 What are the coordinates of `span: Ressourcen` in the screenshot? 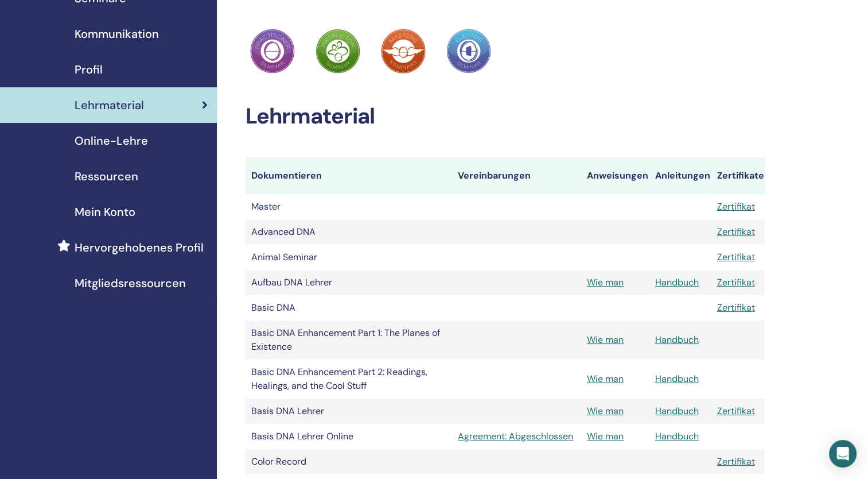 It's located at (106, 176).